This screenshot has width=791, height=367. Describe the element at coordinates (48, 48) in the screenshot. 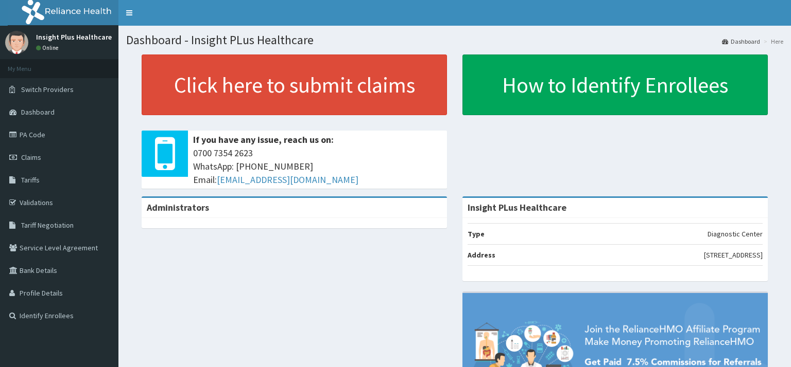

I see `a: Online` at that location.